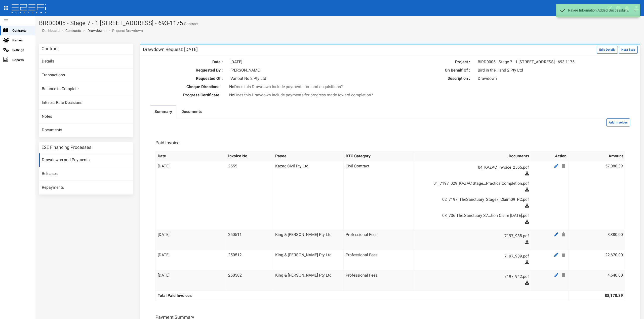  I want to click on td: 250582, so click(249, 281).